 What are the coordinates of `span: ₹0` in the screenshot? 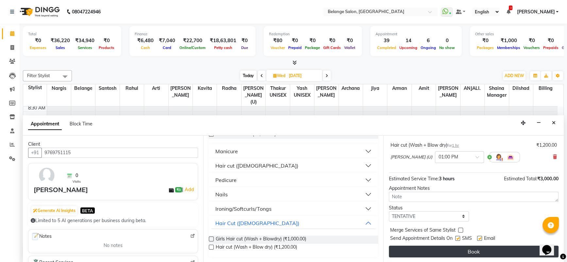 It's located at (178, 190).